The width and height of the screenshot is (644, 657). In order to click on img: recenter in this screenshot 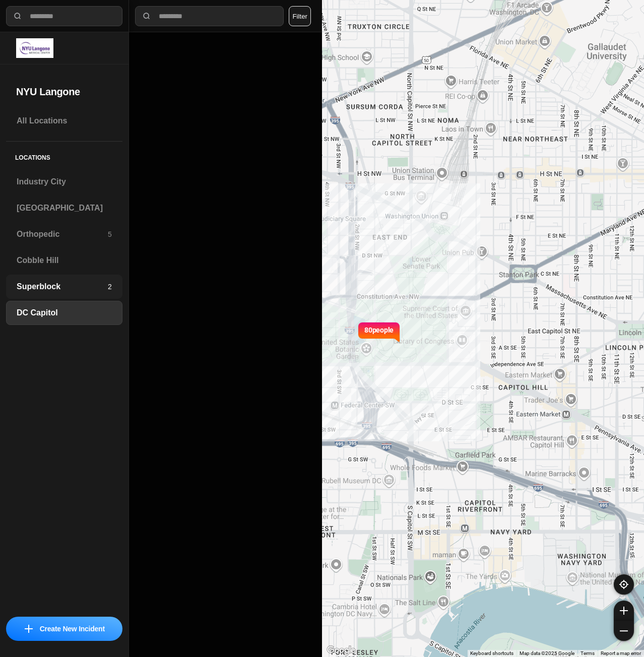, I will do `click(624, 585)`.